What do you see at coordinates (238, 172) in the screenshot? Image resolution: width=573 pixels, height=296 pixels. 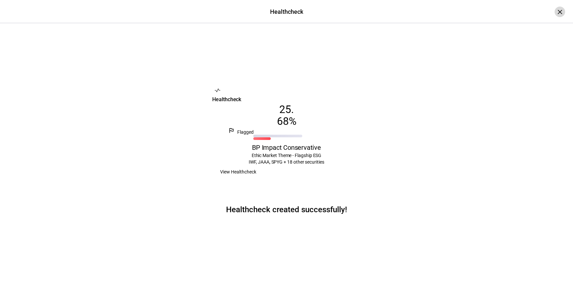 I see `span: View Healthcheck` at bounding box center [238, 172].